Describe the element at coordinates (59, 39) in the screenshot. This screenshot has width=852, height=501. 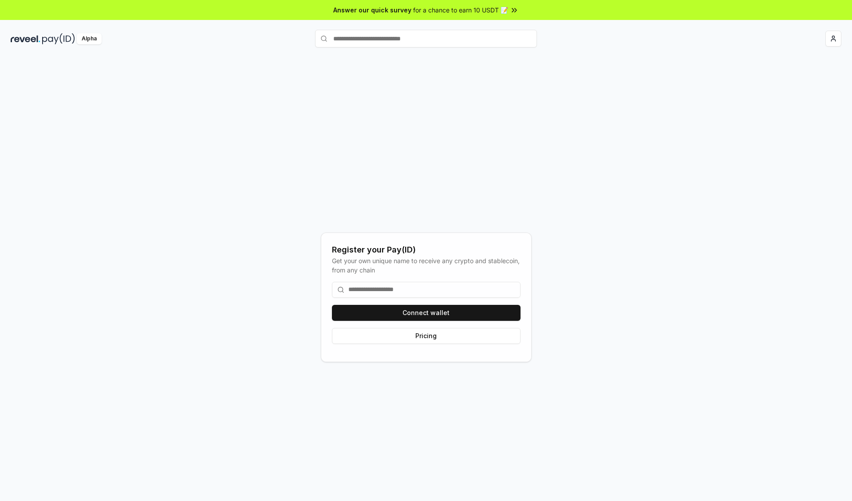
I see `img: pay_id` at that location.